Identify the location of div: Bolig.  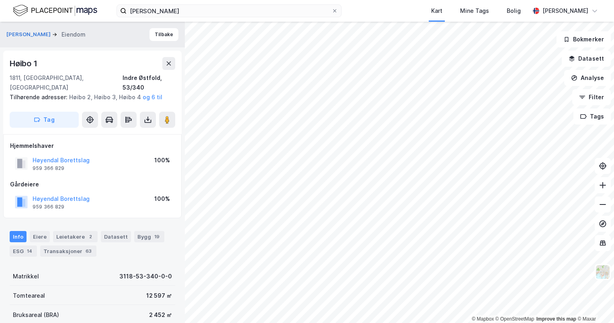
(514, 11).